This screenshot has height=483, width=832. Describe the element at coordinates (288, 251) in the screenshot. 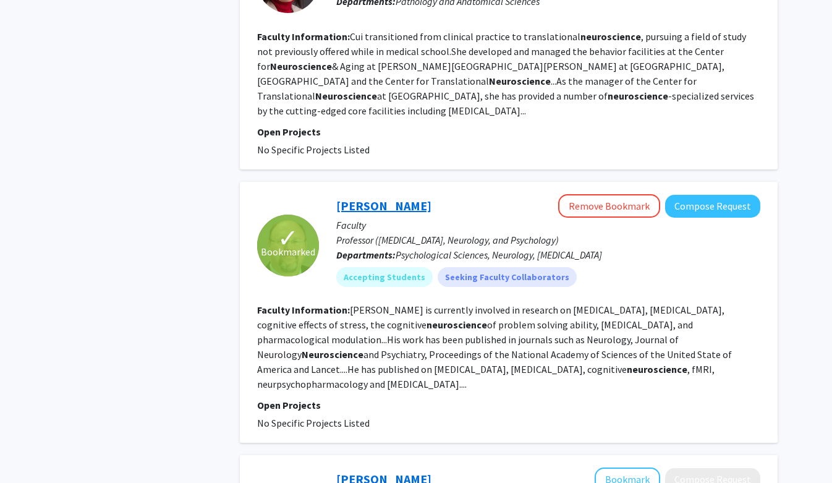

I see `span: Bookmarked` at that location.